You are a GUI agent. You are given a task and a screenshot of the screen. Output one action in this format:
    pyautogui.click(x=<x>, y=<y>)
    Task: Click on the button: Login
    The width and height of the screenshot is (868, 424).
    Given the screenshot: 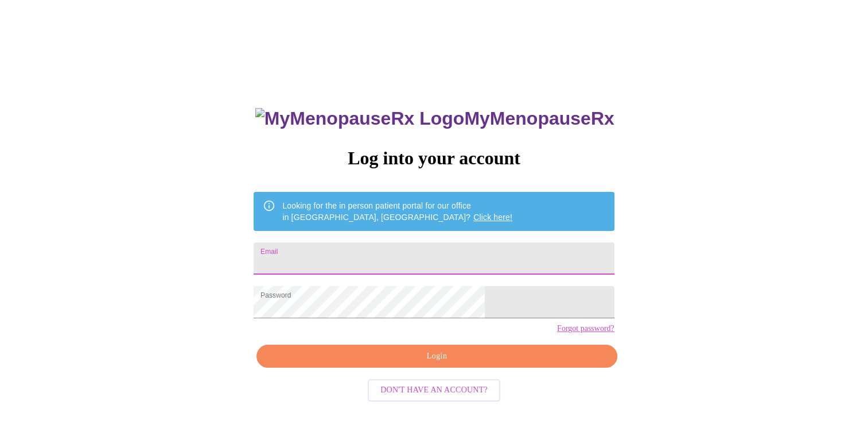 What is the action you would take?
    pyautogui.click(x=437, y=356)
    